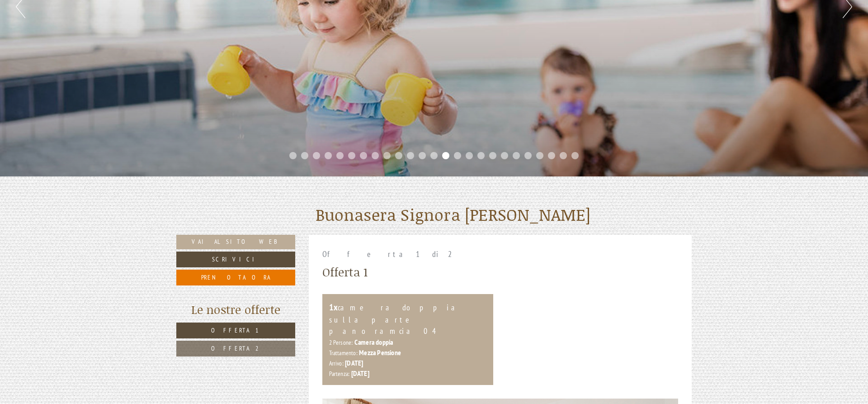 This screenshot has height=404, width=868. I want to click on small: Trattamento:, so click(343, 353).